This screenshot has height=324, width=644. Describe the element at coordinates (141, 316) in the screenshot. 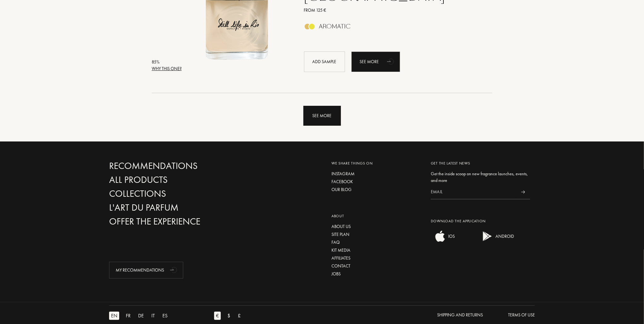

I see `div: DE` at that location.